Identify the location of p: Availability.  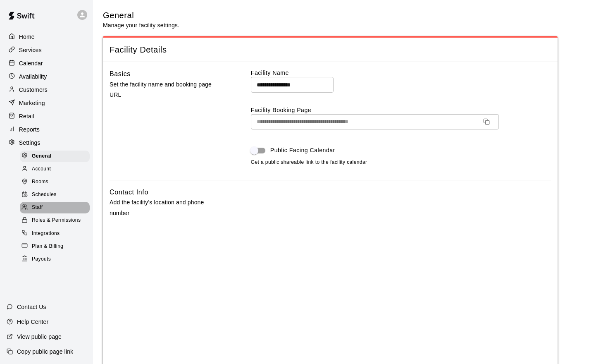
(33, 76).